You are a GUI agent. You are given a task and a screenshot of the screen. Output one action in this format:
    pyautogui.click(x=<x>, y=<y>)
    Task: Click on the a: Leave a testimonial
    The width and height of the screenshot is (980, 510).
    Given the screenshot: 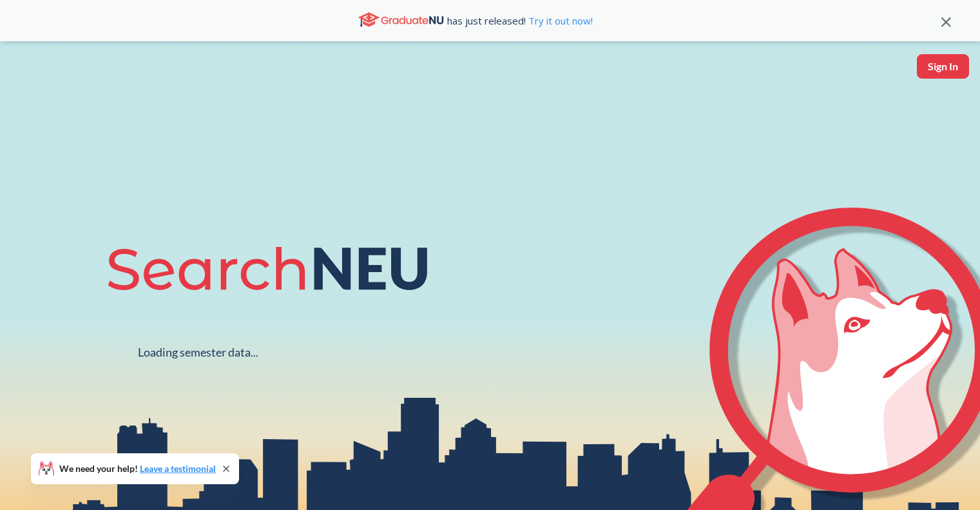 What is the action you would take?
    pyautogui.click(x=178, y=468)
    